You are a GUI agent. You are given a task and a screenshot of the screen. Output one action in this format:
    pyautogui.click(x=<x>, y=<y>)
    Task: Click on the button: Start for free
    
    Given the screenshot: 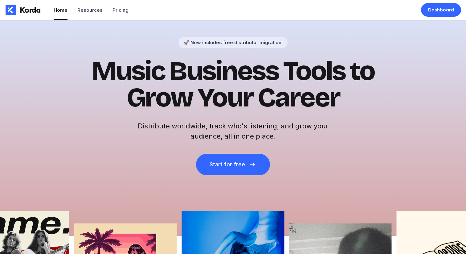 What is the action you would take?
    pyautogui.click(x=233, y=164)
    